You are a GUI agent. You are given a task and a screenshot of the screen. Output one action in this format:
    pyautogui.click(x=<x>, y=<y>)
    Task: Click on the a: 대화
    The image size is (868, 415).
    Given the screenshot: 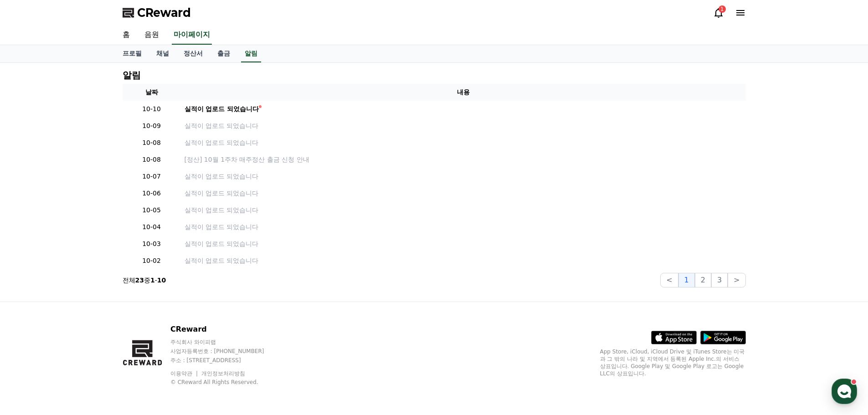 What is the action you would take?
    pyautogui.click(x=89, y=300)
    